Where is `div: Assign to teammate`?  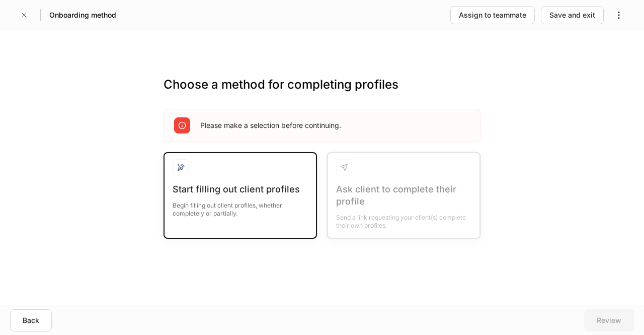 div: Assign to teammate is located at coordinates (493, 15).